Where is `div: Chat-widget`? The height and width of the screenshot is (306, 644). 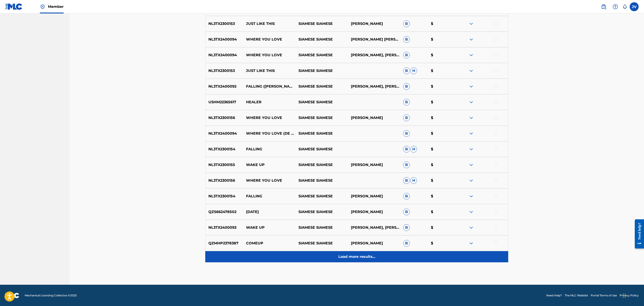
div: Chat-widget is located at coordinates (633, 295).